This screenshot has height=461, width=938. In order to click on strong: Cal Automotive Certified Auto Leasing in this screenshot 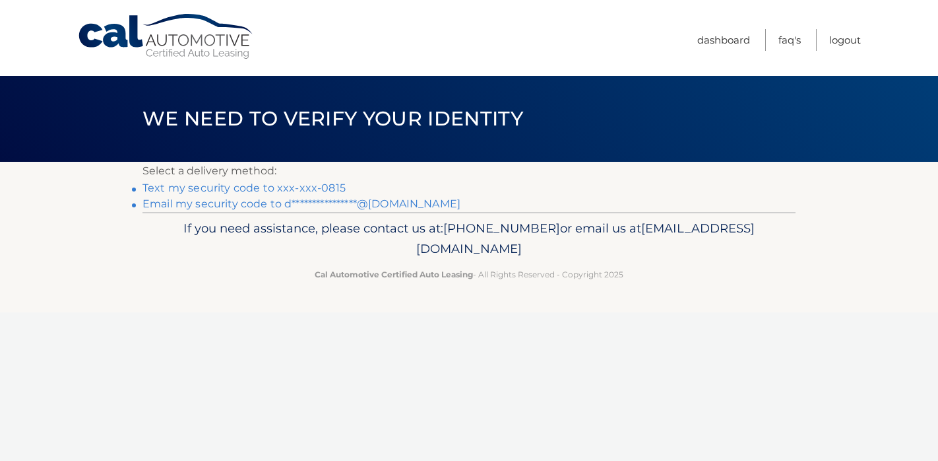, I will do `click(394, 274)`.